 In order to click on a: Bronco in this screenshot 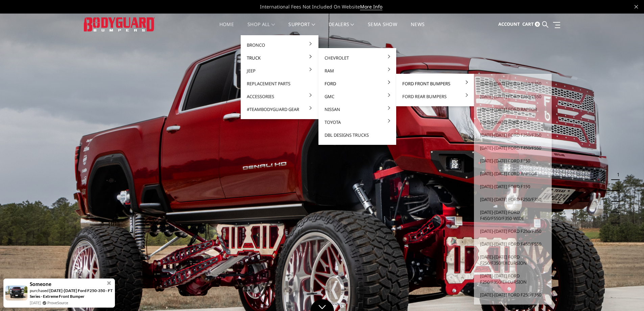, I will do `click(279, 45)`.